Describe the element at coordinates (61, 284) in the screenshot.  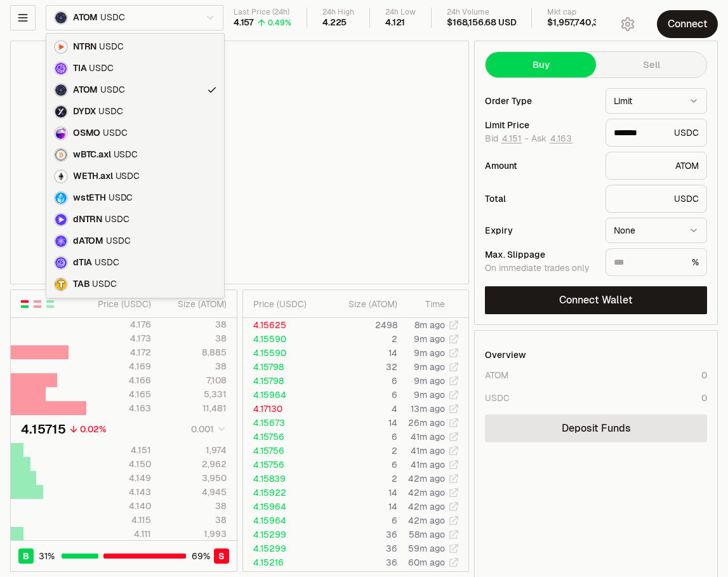
I see `img: TAB Logo` at that location.